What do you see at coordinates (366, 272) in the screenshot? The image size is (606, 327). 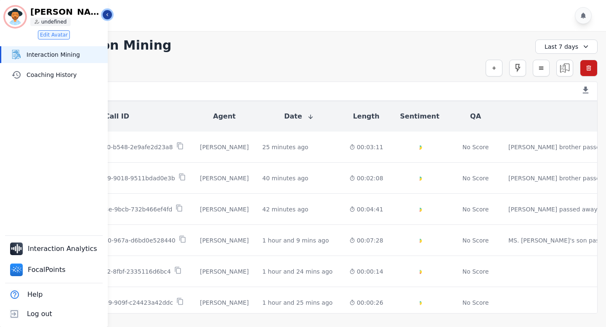 I see `div: 00:00:14` at bounding box center [366, 272].